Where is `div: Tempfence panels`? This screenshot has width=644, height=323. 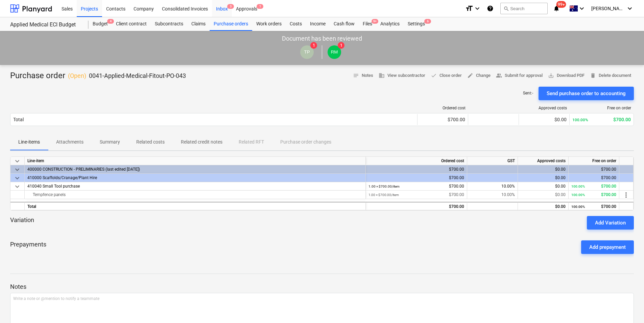 div: Tempfence panels is located at coordinates (195, 195).